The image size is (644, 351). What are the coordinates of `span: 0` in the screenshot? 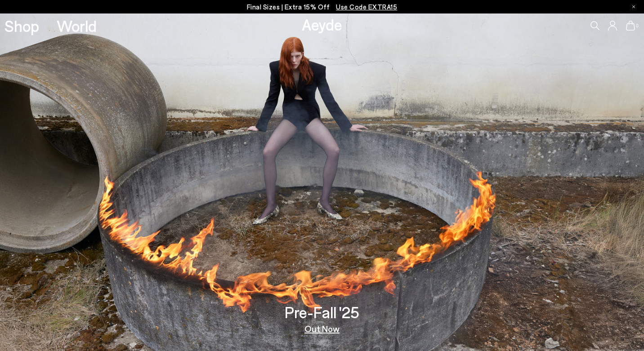 It's located at (638, 26).